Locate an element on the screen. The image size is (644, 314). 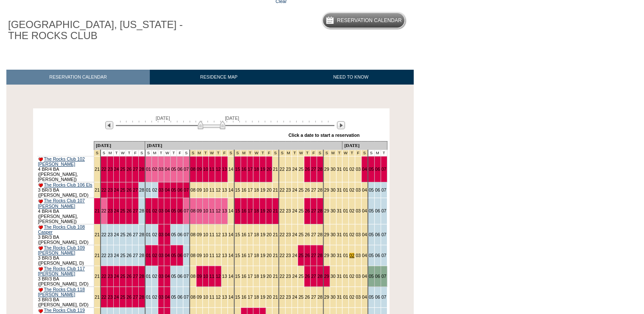
a: RESIDENCE MAP is located at coordinates (219, 77).